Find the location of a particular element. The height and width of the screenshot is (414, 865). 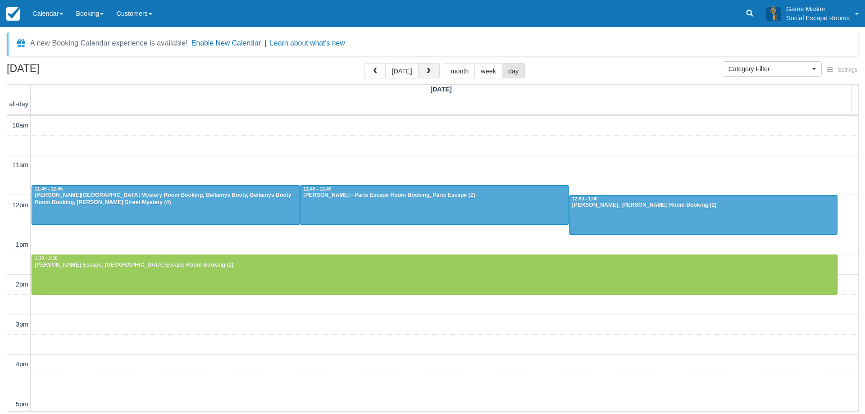

button: week is located at coordinates (488, 71).